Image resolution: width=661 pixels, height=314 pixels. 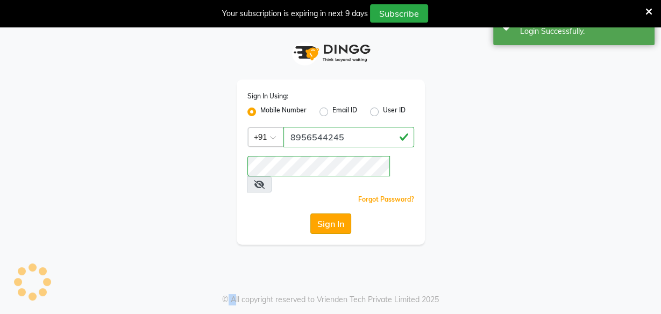 I want to click on img: logo1.svg, so click(x=331, y=53).